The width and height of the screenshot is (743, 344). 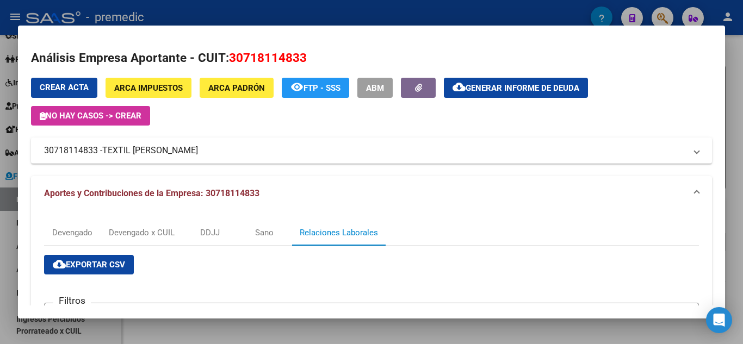 I want to click on div: Open Intercom Messenger, so click(x=719, y=320).